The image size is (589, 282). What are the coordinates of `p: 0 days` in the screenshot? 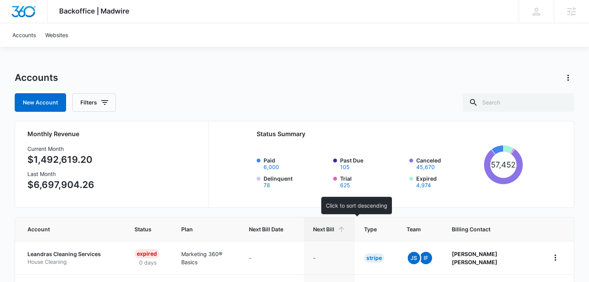 It's located at (148, 262).